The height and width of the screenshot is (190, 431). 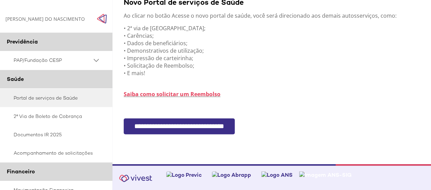 I want to click on img: Logo Abrapp, so click(x=231, y=175).